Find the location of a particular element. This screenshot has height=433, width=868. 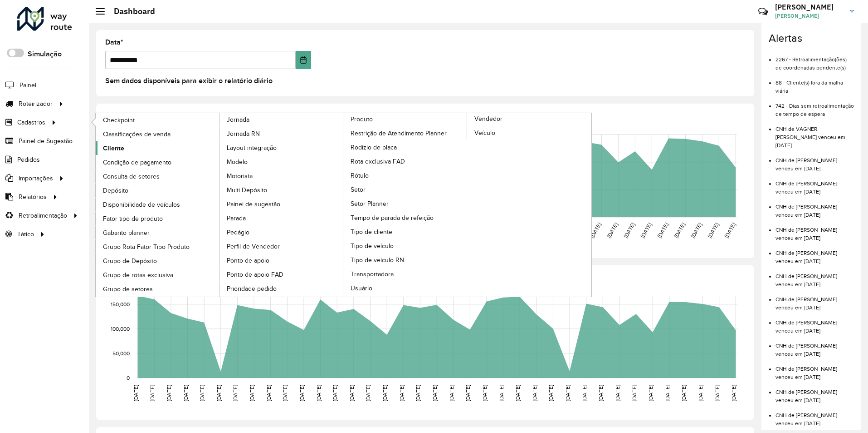

span: Grupo Rota Fator Tipo Produto is located at coordinates (146, 246).